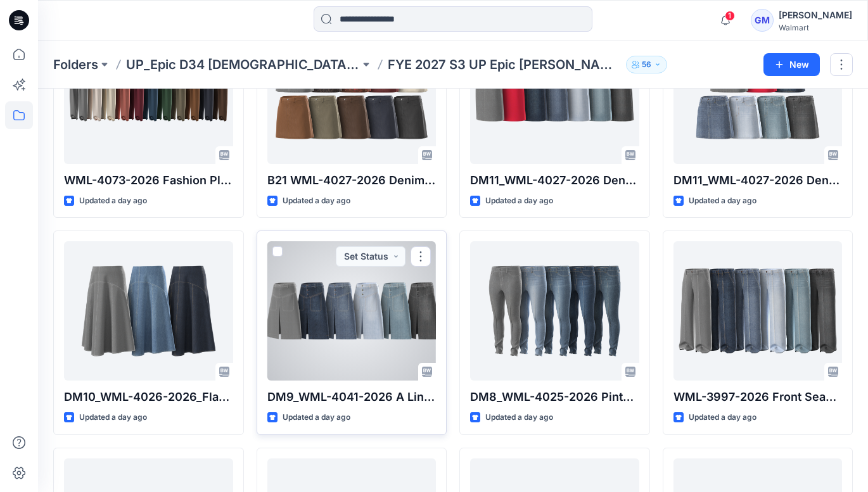 This screenshot has width=868, height=492. What do you see at coordinates (647, 64) in the screenshot?
I see `button: 56` at bounding box center [647, 64].